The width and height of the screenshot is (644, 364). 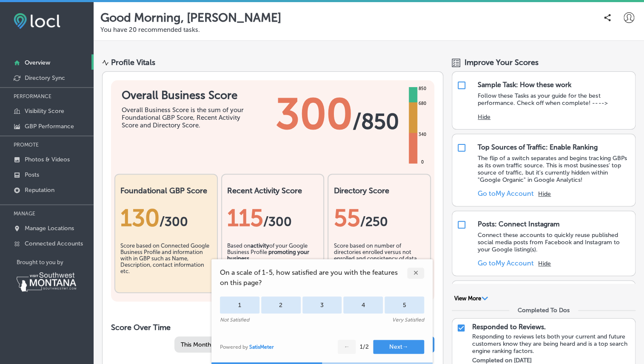 What do you see at coordinates (185, 118) in the screenshot?
I see `div: Overall Business Score is the sum of your Foundational GBP Score, Recent Activity Score and Direc...` at bounding box center [185, 118].